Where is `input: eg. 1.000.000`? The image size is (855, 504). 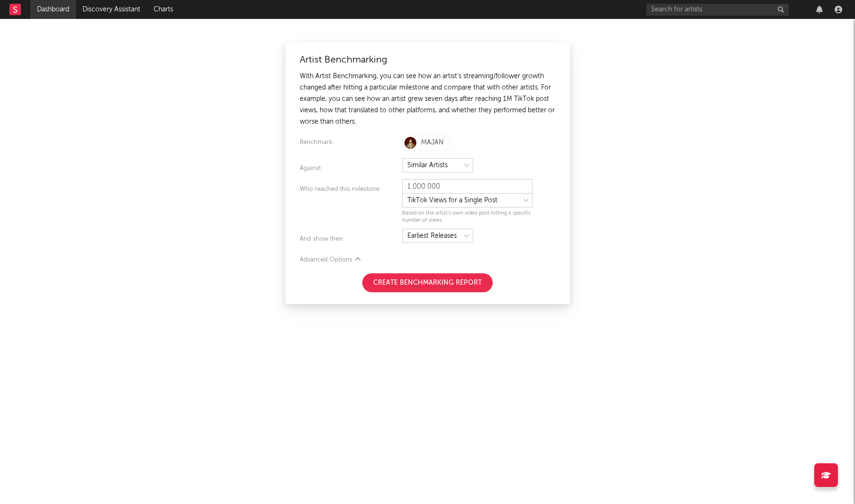 input: eg. 1.000.000 is located at coordinates (467, 186).